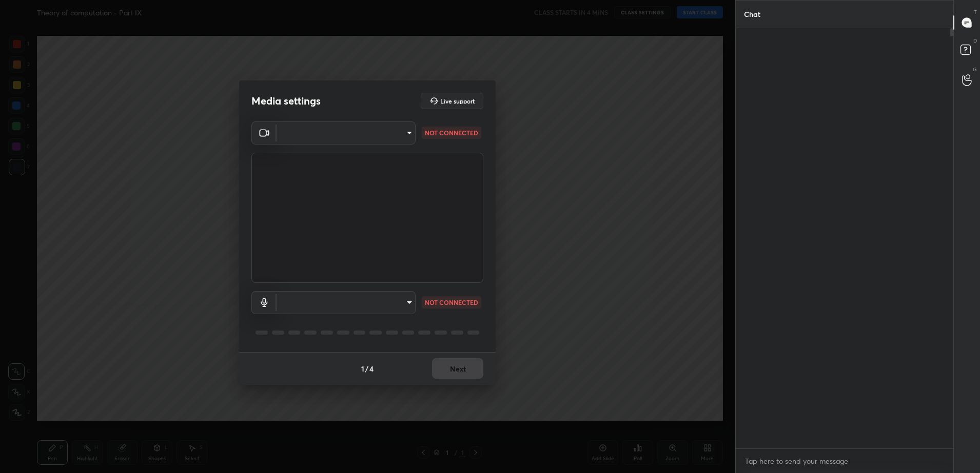 This screenshot has height=473, width=980. I want to click on p: Chat, so click(753, 14).